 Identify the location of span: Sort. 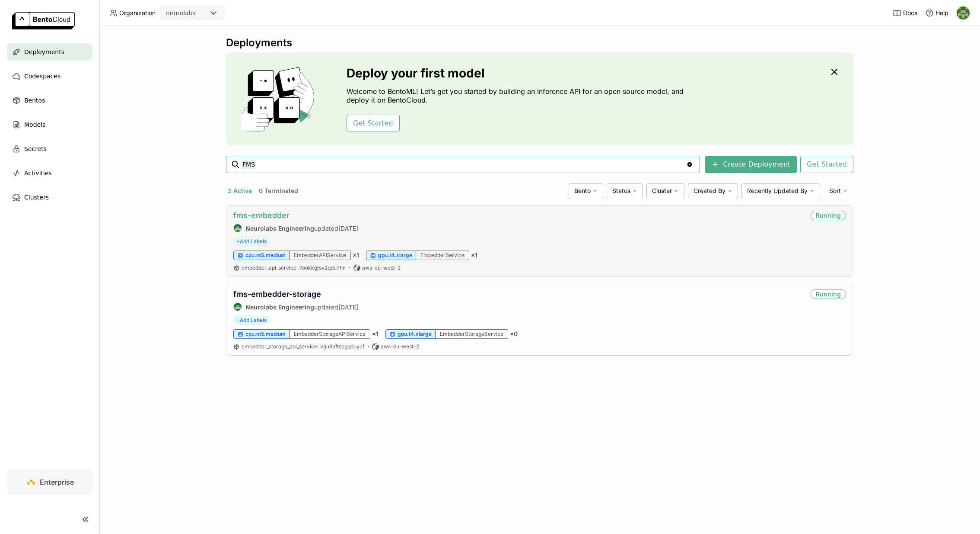
(835, 191).